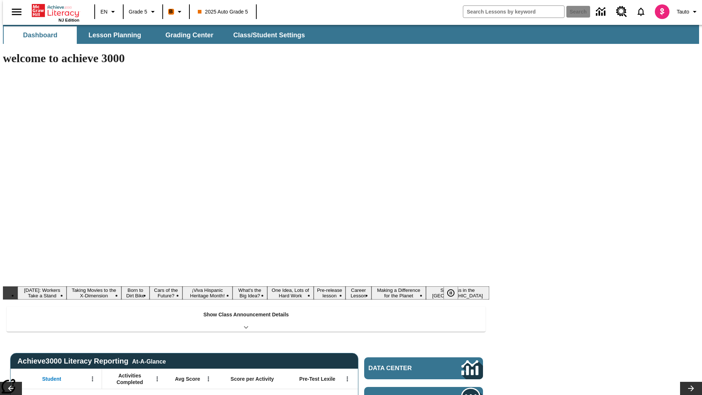 The image size is (702, 395). Describe the element at coordinates (252, 379) in the screenshot. I see `span: Score per Activity` at that location.